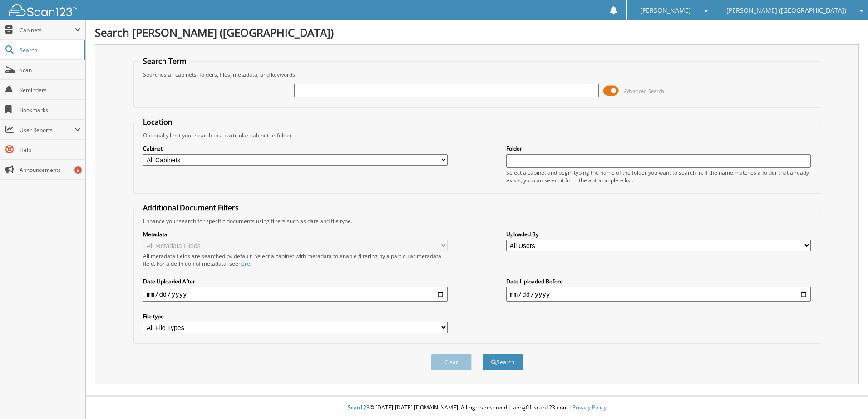 The height and width of the screenshot is (419, 868). Describe the element at coordinates (78, 170) in the screenshot. I see `div: 5` at that location.